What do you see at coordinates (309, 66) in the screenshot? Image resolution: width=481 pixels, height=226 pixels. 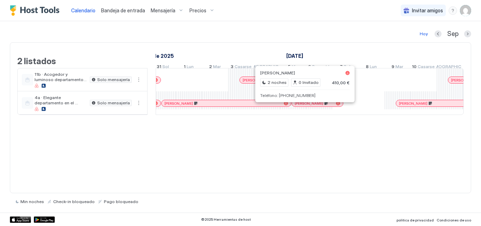 I see `font: 6` at bounding box center [309, 66].